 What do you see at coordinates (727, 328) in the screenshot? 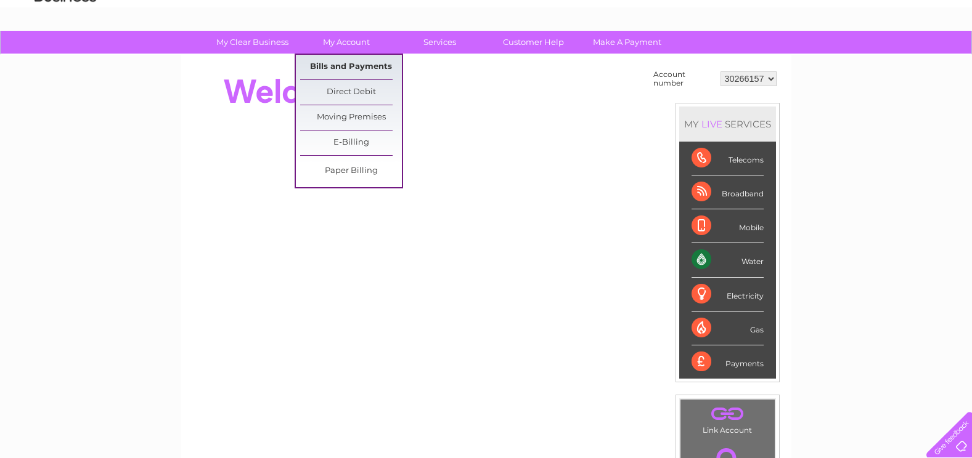
I see `div: Gas` at bounding box center [727, 328].